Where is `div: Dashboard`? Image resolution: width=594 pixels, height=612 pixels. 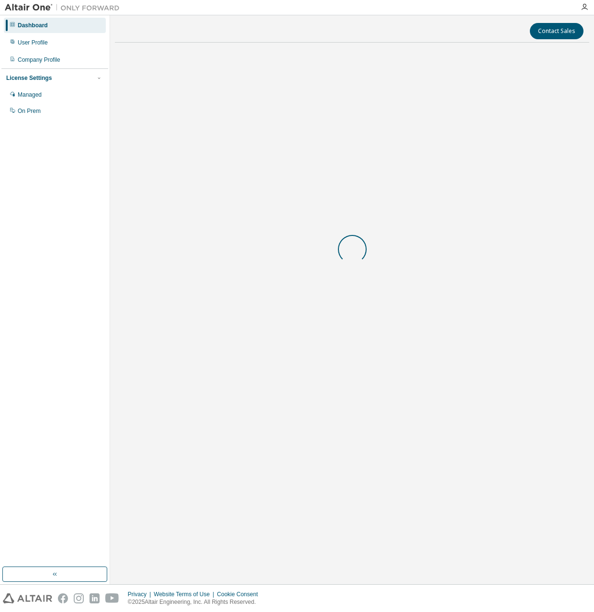 div: Dashboard is located at coordinates (33, 25).